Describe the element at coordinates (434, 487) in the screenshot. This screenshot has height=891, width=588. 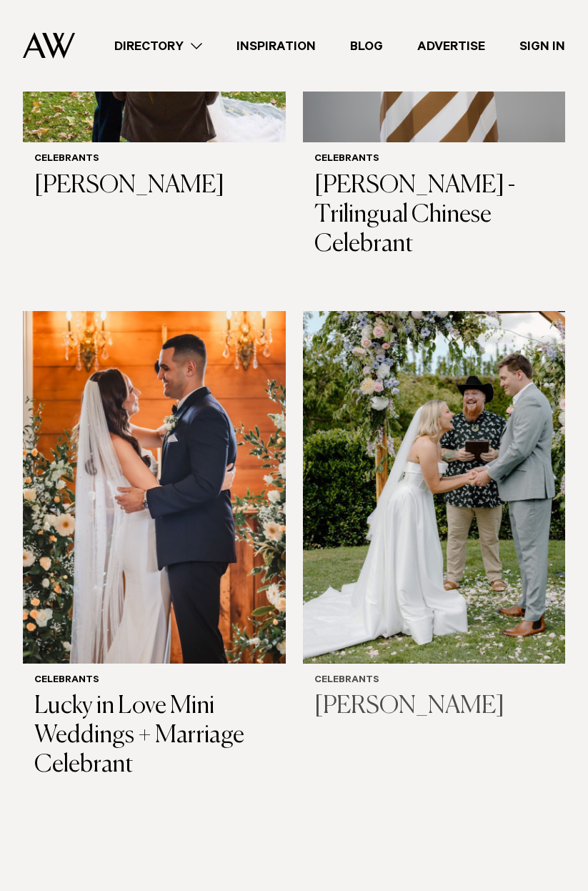
I see `img: Auckland Weddings Celebrants | Lee Weir` at that location.